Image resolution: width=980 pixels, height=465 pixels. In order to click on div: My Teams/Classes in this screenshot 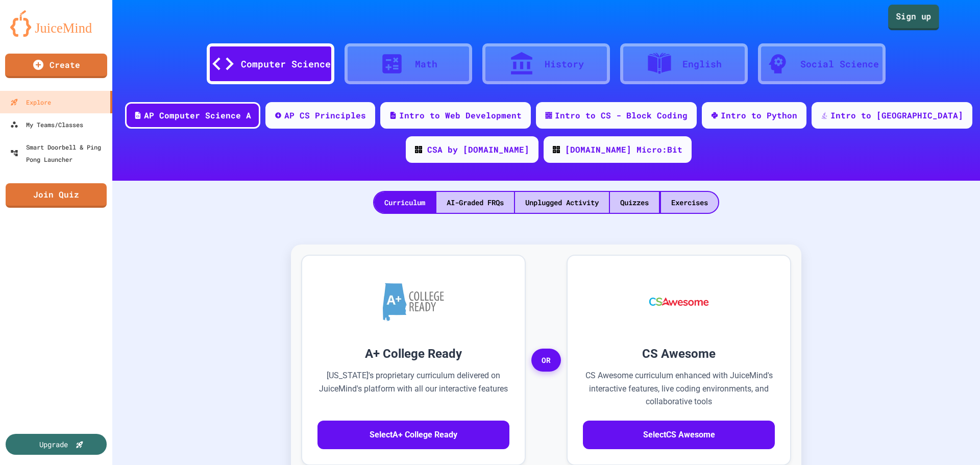, I will do `click(47, 125)`.